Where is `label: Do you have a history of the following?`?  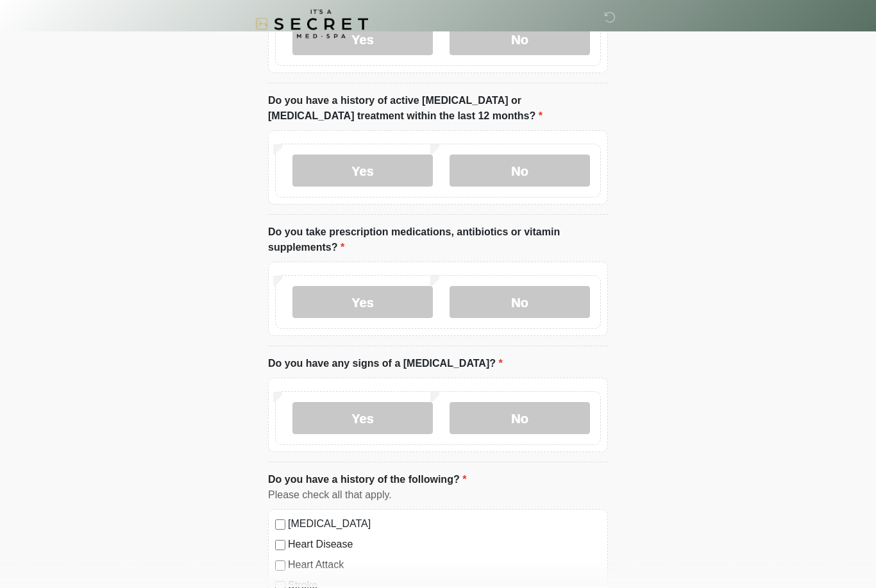 label: Do you have a history of the following? is located at coordinates (367, 480).